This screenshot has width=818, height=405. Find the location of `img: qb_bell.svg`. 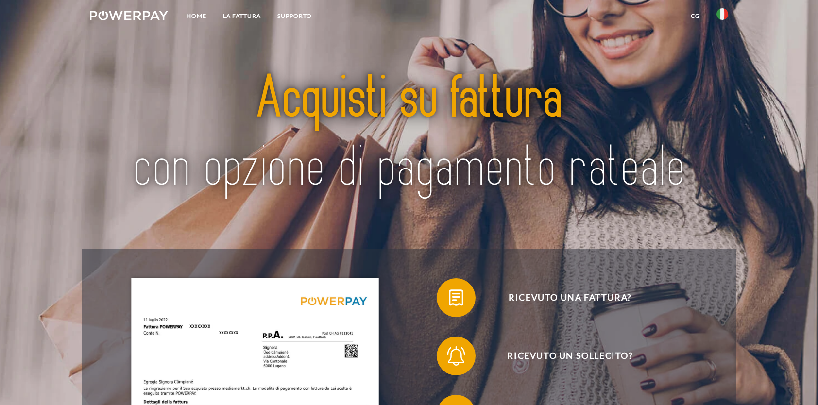

img: qb_bell.svg is located at coordinates (456, 356).